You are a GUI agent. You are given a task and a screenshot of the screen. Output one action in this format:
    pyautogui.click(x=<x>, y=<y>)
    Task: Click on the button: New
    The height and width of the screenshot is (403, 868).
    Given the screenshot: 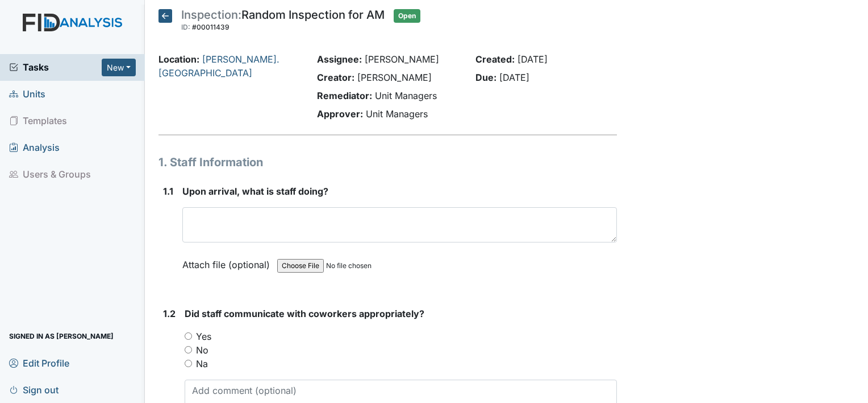 What is the action you would take?
    pyautogui.click(x=119, y=67)
    